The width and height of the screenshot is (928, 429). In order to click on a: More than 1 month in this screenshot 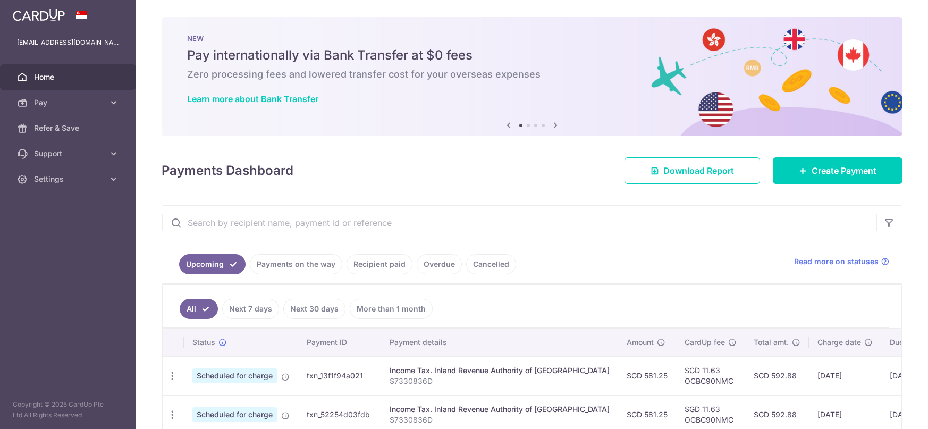, I will do `click(391, 309)`.